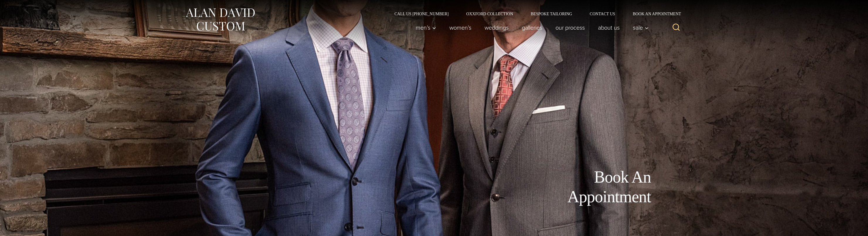 The image size is (868, 236). Describe the element at coordinates (609, 27) in the screenshot. I see `a: About Us` at that location.